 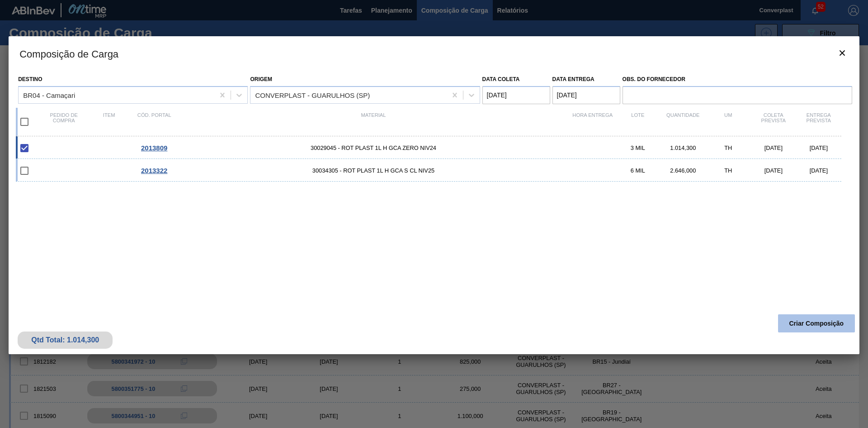 What do you see at coordinates (30, 79) in the screenshot?
I see `label: Destino` at bounding box center [30, 79].